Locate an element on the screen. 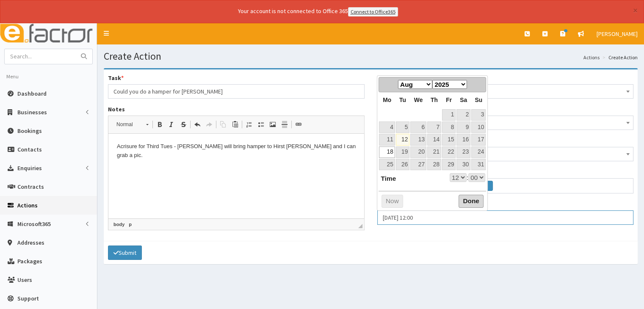  li: Create Action is located at coordinates (619, 57).